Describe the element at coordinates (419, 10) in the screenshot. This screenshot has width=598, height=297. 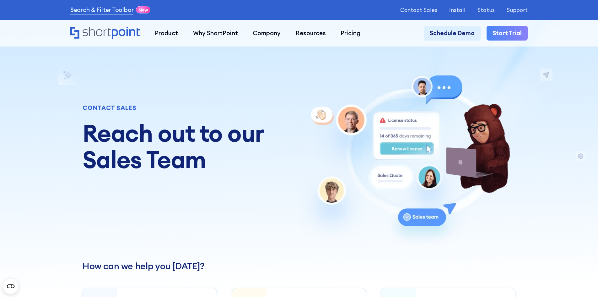
I see `p: Contact Sales` at that location.